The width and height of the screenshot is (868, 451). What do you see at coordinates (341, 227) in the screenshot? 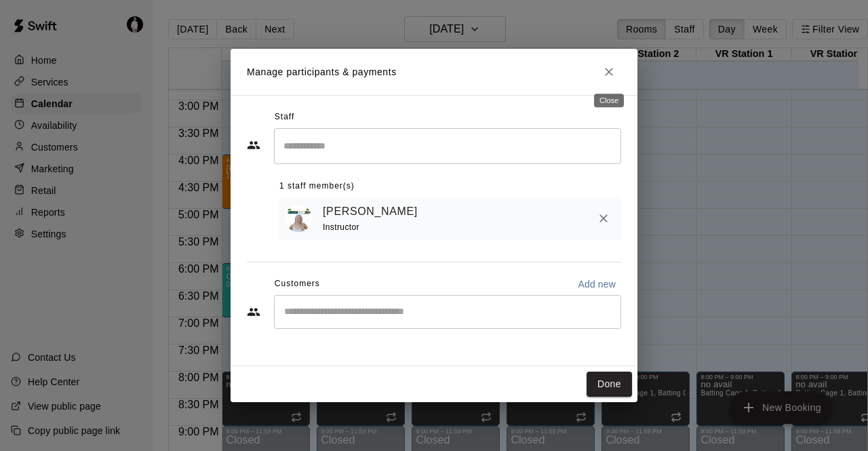
I see `span: Instructor` at bounding box center [341, 227].